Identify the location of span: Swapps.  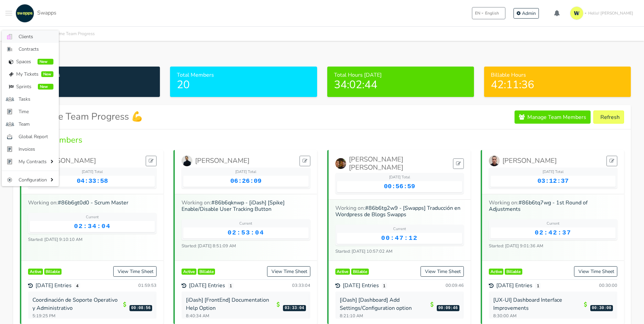
(46, 13).